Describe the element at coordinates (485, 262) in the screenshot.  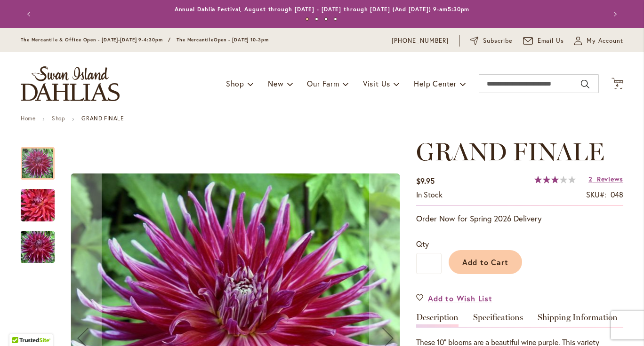
I see `button: Add to Cart` at that location.